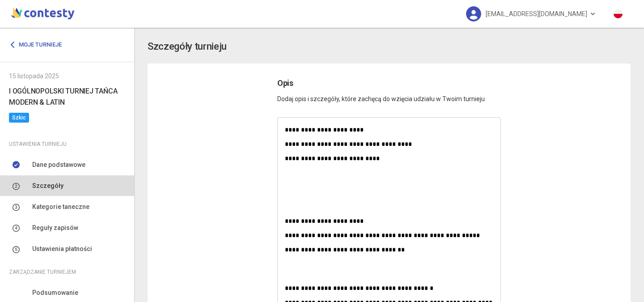 The width and height of the screenshot is (644, 302). What do you see at coordinates (389, 47) in the screenshot?
I see `app-title: settings-details.title` at bounding box center [389, 47].